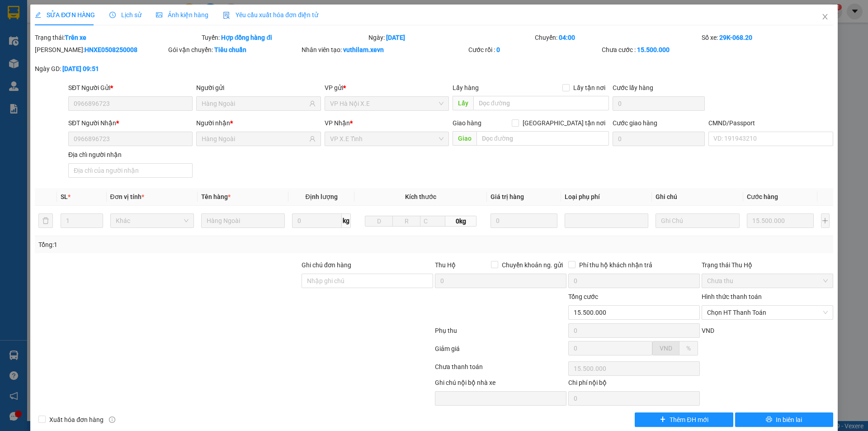 Image resolution: width=868 pixels, height=431 pixels. I want to click on span: Khác, so click(152, 221).